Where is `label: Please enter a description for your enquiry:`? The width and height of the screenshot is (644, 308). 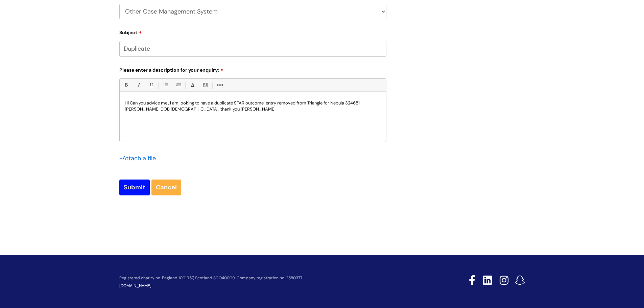 label: Please enter a description for your enquiry: is located at coordinates (253, 69).